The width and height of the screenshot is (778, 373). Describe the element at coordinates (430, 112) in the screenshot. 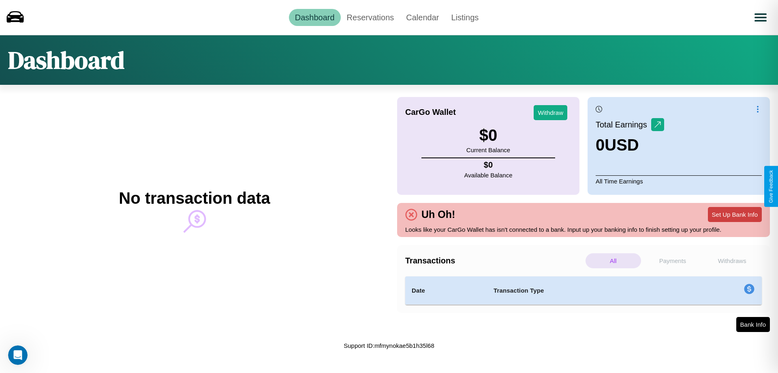

I see `h4: CarGo Wallet` at that location.